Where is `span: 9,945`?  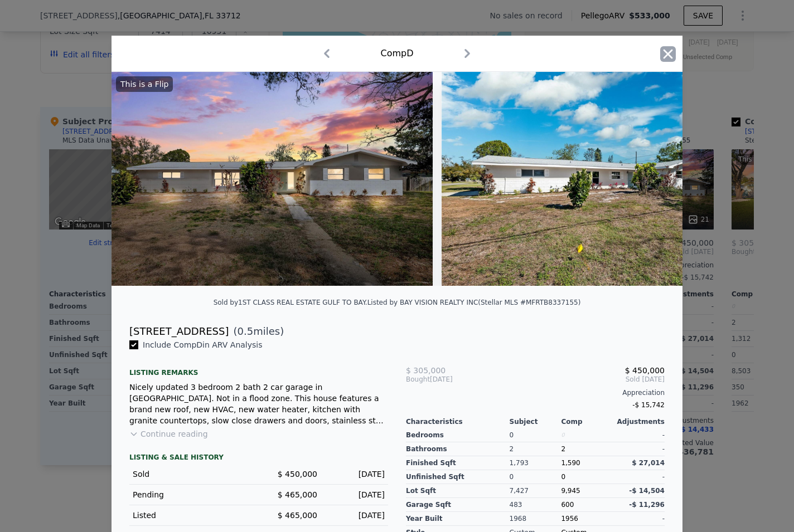 span: 9,945 is located at coordinates (571, 491).